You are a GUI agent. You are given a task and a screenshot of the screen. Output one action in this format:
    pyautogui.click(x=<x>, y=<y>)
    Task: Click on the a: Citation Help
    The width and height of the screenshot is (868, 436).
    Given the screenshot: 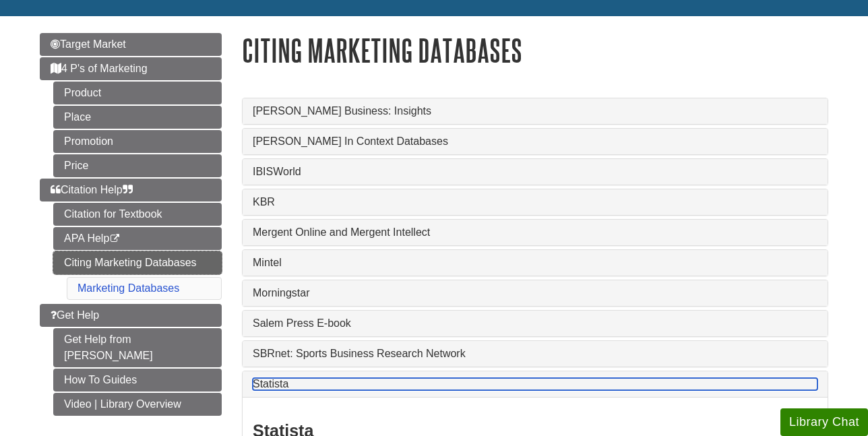 What is the action you would take?
    pyautogui.click(x=131, y=190)
    